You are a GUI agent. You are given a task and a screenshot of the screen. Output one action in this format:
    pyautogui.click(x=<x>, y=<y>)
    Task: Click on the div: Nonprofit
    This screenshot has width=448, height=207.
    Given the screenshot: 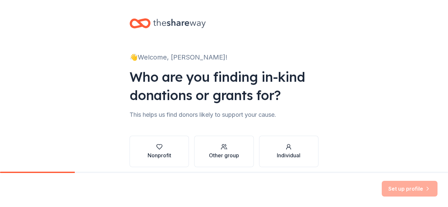 What is the action you would take?
    pyautogui.click(x=159, y=156)
    